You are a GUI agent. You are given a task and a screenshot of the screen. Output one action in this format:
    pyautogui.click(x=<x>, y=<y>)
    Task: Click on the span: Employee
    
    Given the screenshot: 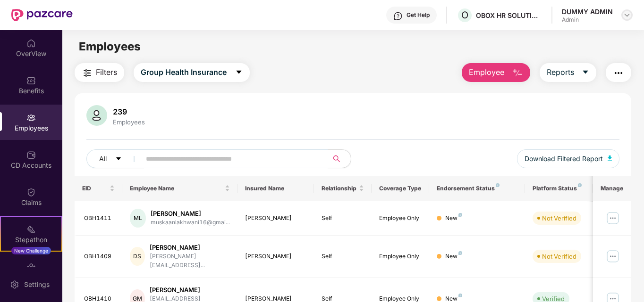 What is the action you would take?
    pyautogui.click(x=486, y=72)
    